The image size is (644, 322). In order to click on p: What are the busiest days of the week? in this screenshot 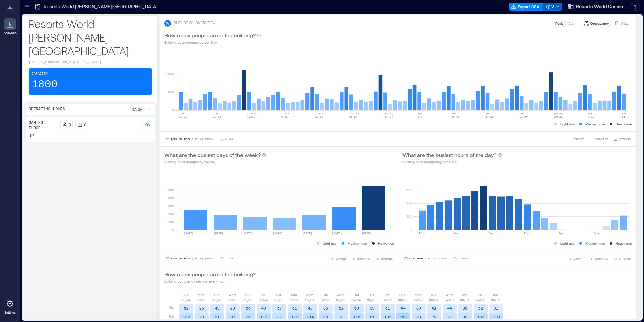, I will do `click(212, 154)`.